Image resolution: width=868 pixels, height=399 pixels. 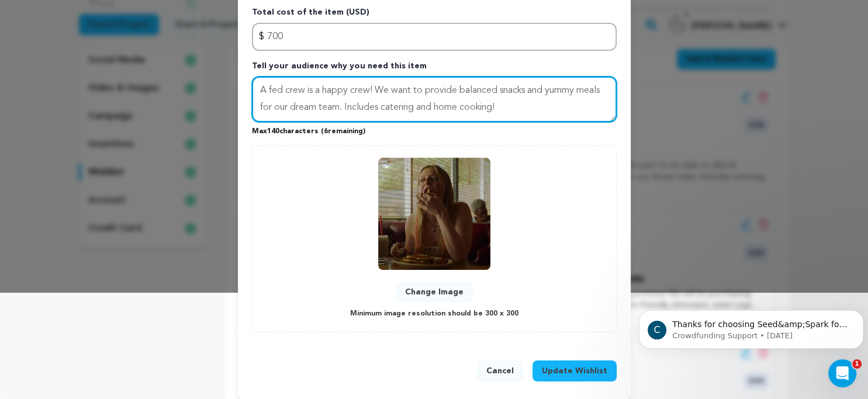 I want to click on p: Minimum image resolution should be 300 x 300, so click(x=434, y=314).